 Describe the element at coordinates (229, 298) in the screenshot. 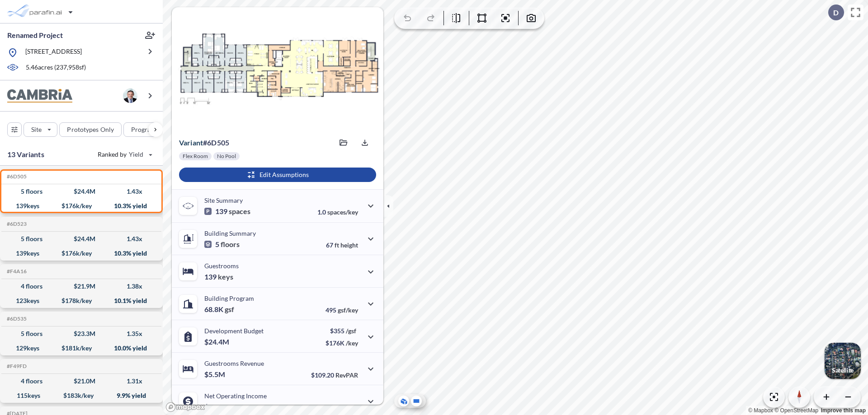

I see `p: Building Program` at that location.